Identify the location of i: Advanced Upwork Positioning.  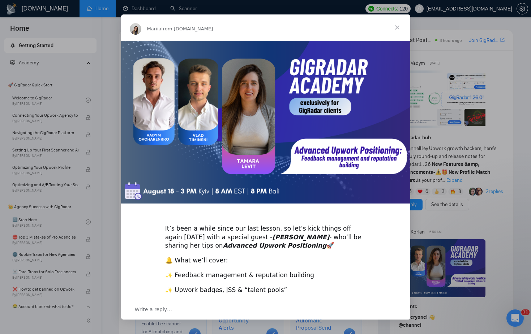
(275, 246).